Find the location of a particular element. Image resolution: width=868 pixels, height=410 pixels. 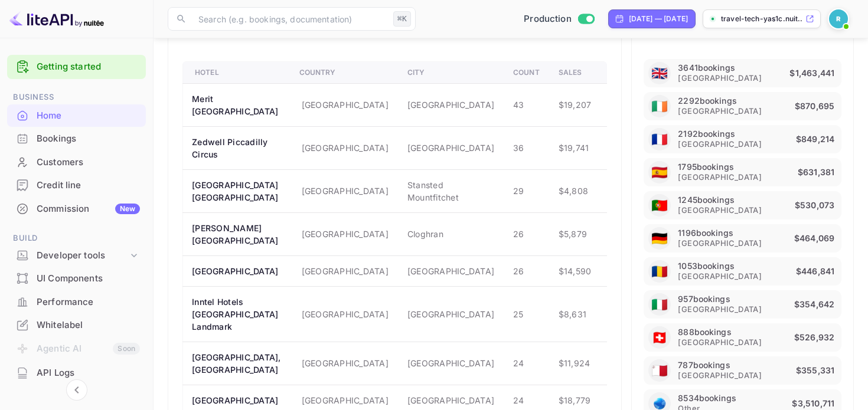

span: Build is located at coordinates (77, 238).